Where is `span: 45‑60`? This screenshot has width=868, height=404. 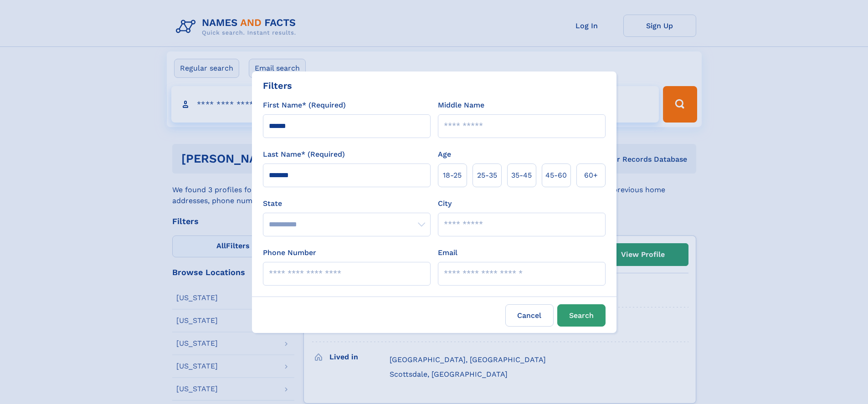 span: 45‑60 is located at coordinates (556, 176).